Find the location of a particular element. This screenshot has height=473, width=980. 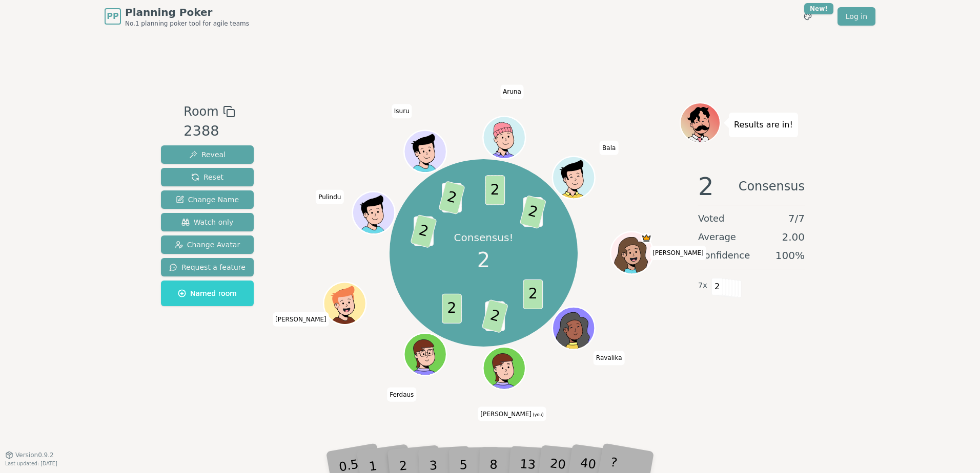

a: PPPlanning PokerNo.1 planning poker tool for agile teams is located at coordinates (177, 16).